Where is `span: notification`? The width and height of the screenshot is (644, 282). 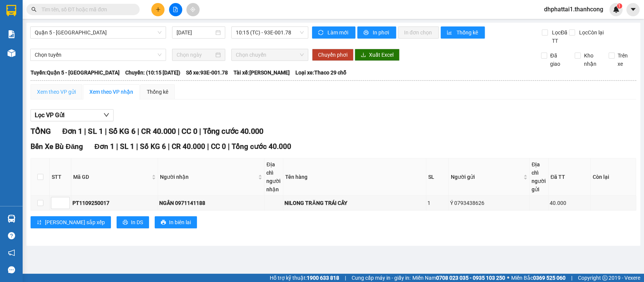 span: notification is located at coordinates (12, 252).